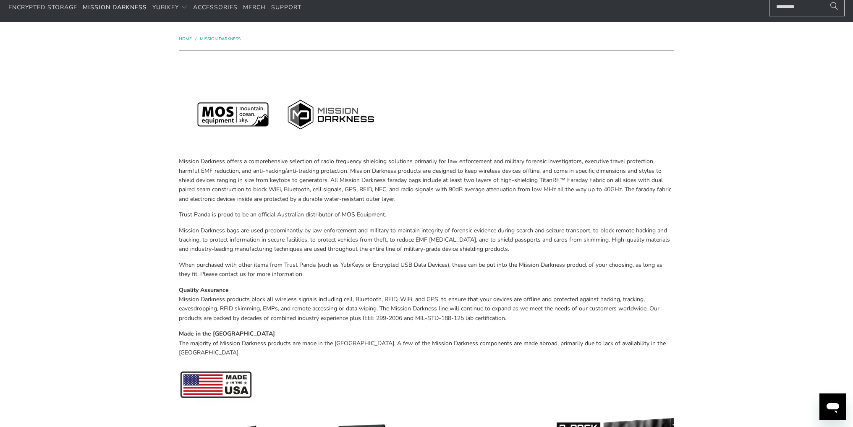  Describe the element at coordinates (215, 7) in the screenshot. I see `span: Accessories` at that location.